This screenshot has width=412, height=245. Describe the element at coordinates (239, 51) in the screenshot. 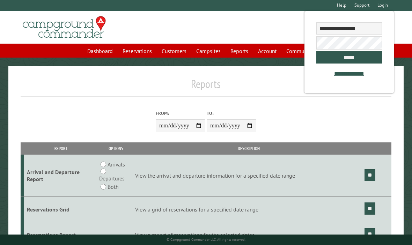

I see `a: Reports` at that location.